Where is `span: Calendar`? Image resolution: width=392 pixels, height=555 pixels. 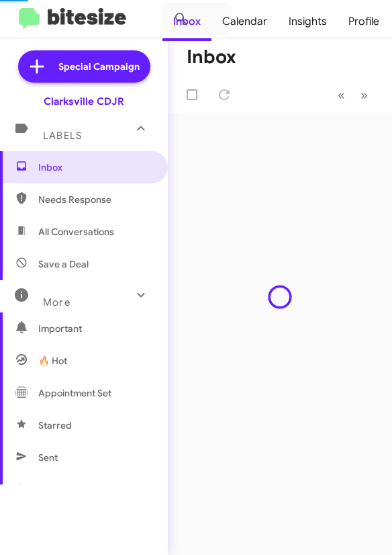
span: Calendar is located at coordinates (245, 21).